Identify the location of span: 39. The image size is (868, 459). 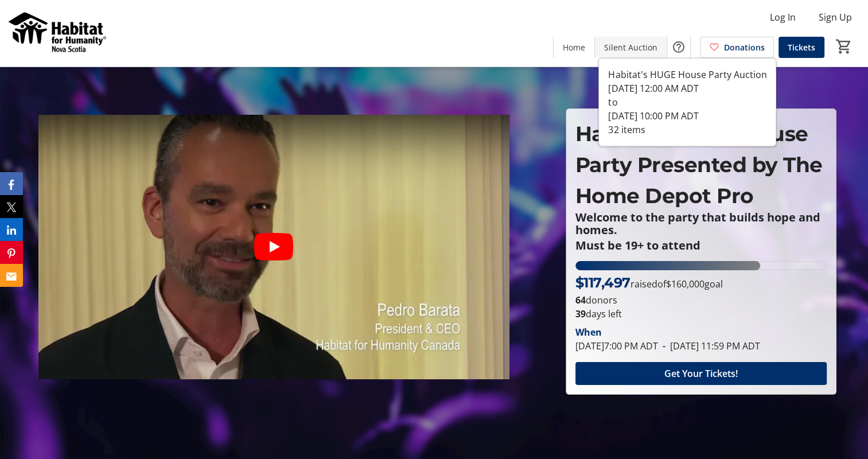
(580, 314).